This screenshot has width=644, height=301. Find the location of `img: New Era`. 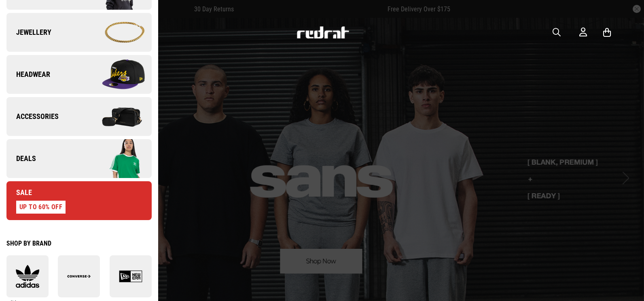

img: New Era is located at coordinates (131, 276).